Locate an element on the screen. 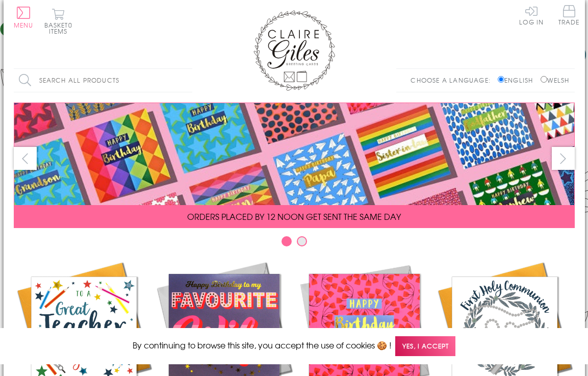 This screenshot has height=376, width=588. a: Log In is located at coordinates (532, 15).